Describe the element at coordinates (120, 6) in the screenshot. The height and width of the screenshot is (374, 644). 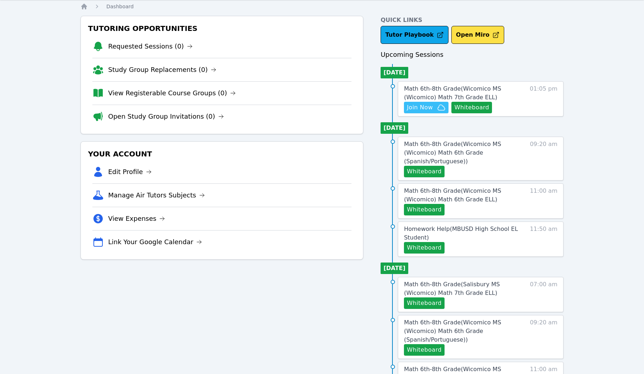
I see `a: Dashboard` at that location.